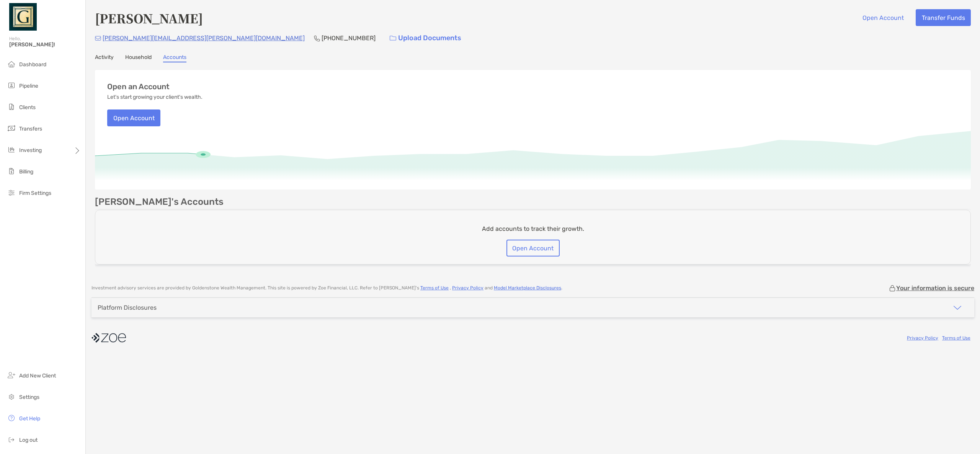  I want to click on span: Clients, so click(27, 108).